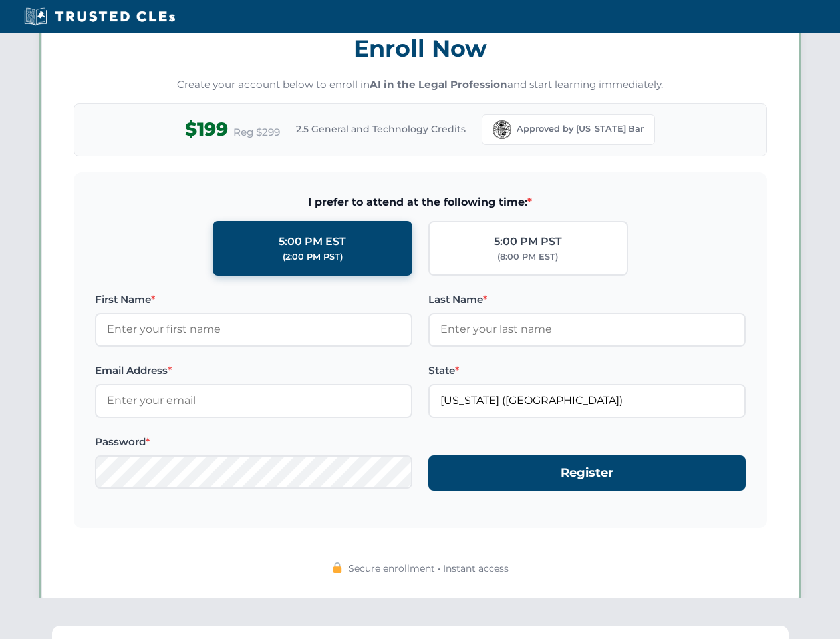  Describe the element at coordinates (502, 129) in the screenshot. I see `img: Florida Bar` at that location.